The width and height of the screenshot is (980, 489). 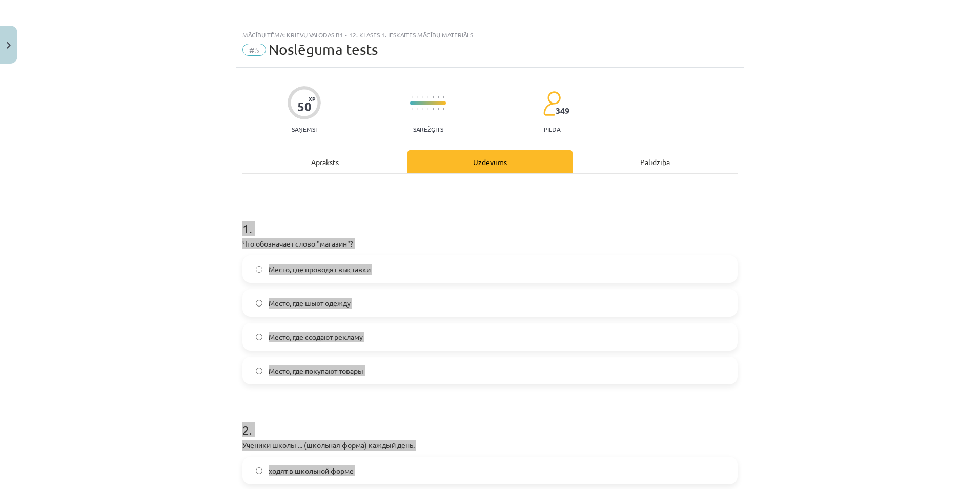 What do you see at coordinates (655, 162) in the screenshot?
I see `div: Palīdzība` at bounding box center [655, 162].